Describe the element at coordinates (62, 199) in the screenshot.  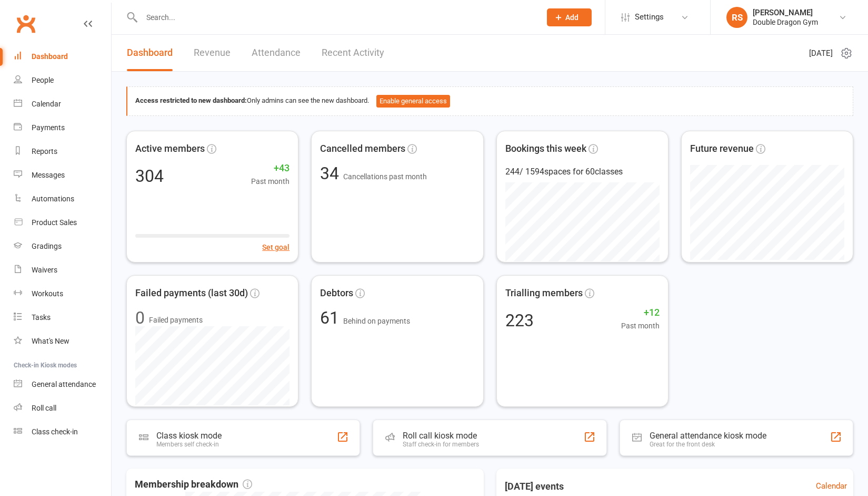
I see `a: Automations` at that location.